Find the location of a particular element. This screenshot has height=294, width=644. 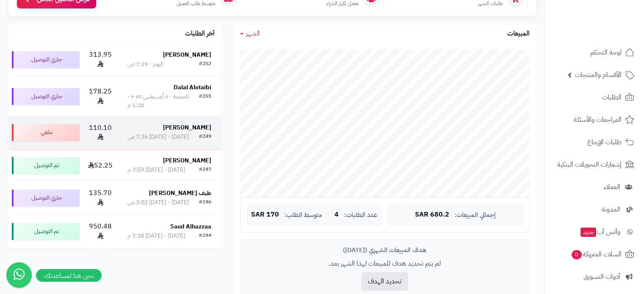

span: المراجعات والأسئلة is located at coordinates (598, 120).